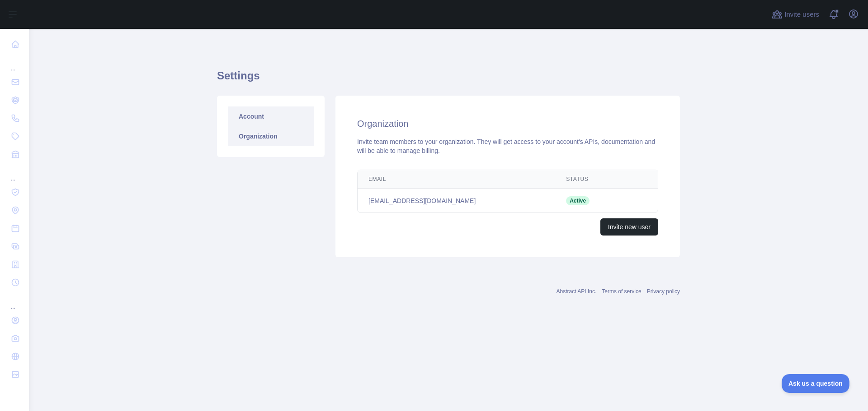 This screenshot has height=411, width=868. I want to click on span: Active, so click(578, 201).